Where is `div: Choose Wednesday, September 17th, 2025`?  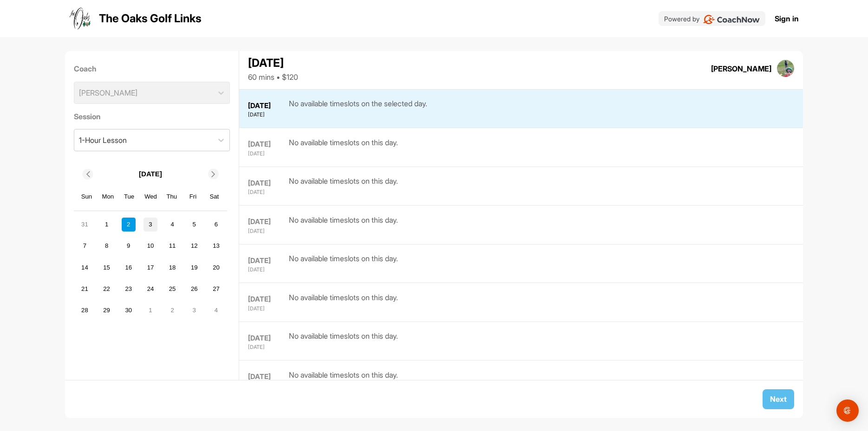 div: Choose Wednesday, September 17th, 2025 is located at coordinates (151, 267).